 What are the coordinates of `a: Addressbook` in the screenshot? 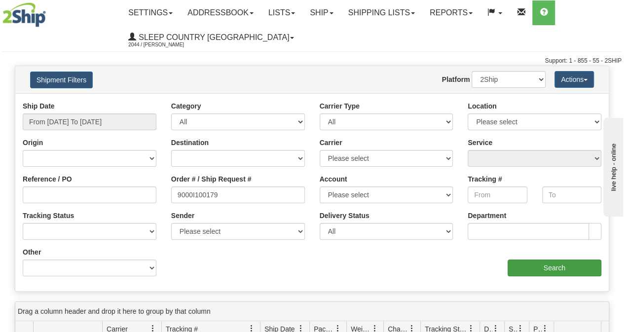 It's located at (220, 13).